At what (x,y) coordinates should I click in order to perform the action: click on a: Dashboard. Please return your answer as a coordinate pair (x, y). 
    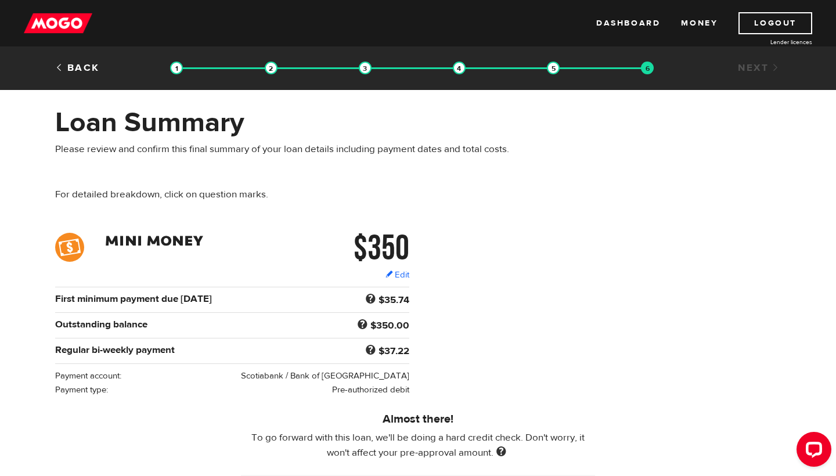
    Looking at the image, I should click on (628, 23).